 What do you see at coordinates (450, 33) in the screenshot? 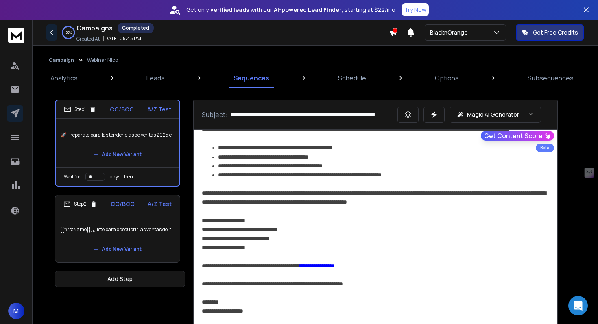
I see `p: BlacknOrange` at bounding box center [450, 33].